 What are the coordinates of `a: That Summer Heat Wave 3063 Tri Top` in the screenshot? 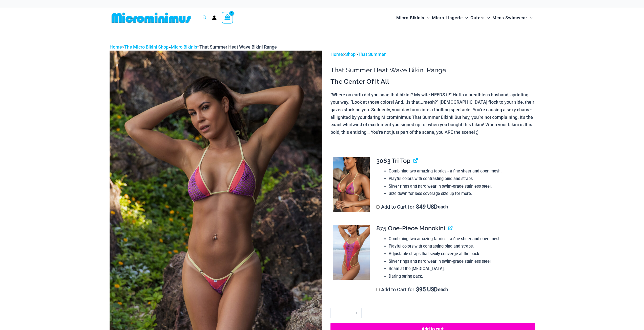 It's located at (351, 185).